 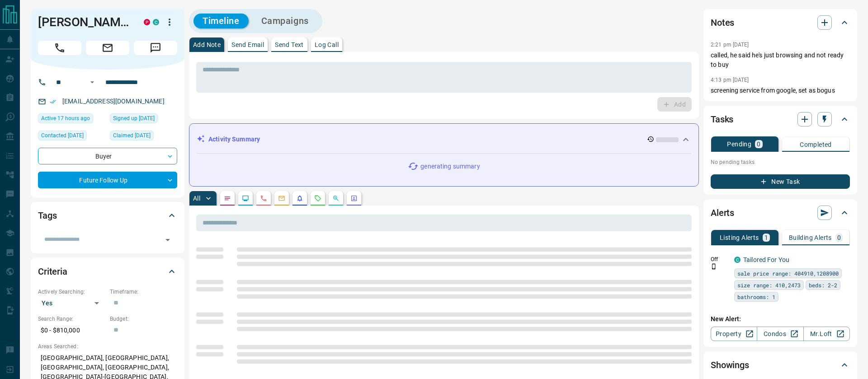 What do you see at coordinates (780, 60) in the screenshot?
I see `p: called, he said he's just browsing and not ready to buy` at bounding box center [780, 60].